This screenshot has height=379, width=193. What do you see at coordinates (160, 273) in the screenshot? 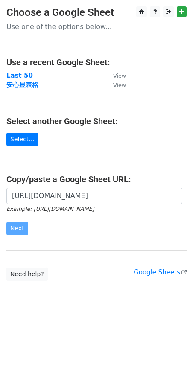
I see `a: Google Sheets` at bounding box center [160, 273].